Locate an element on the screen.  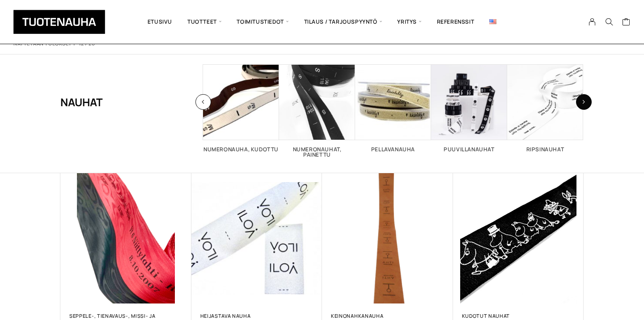
a: Keinonahkanauha is located at coordinates (357, 316).